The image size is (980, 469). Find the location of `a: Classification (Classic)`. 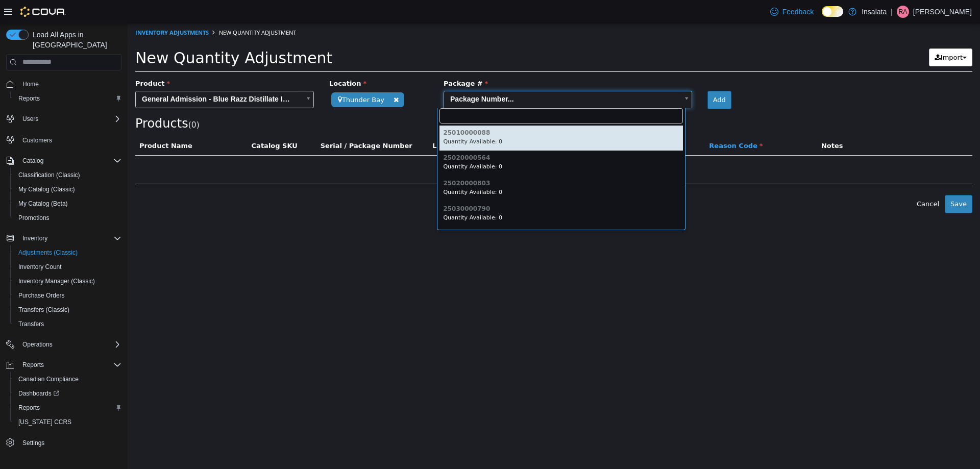

a: Classification (Classic) is located at coordinates (49, 175).